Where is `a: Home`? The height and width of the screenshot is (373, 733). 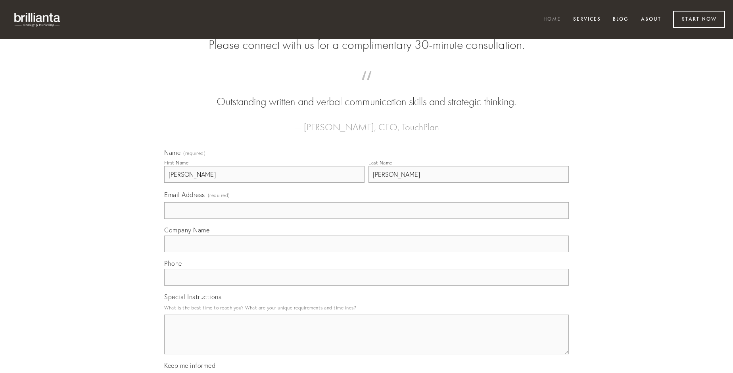
a: Home is located at coordinates (552, 19).